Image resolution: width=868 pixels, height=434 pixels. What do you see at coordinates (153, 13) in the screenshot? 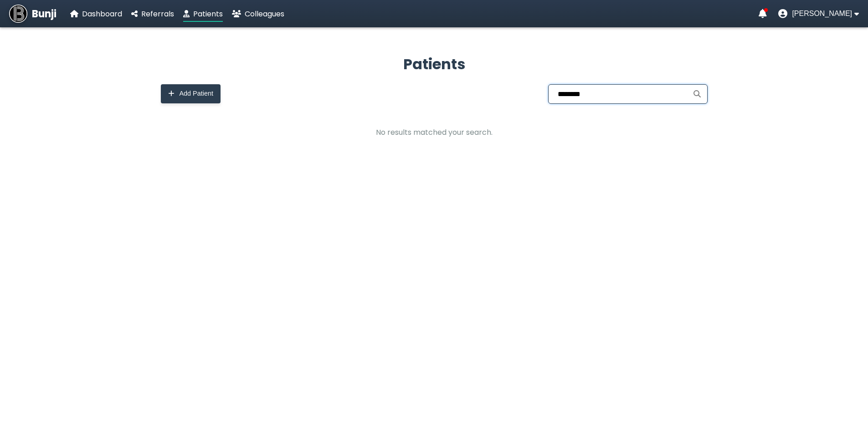
I see `a: Referrals` at bounding box center [153, 13].